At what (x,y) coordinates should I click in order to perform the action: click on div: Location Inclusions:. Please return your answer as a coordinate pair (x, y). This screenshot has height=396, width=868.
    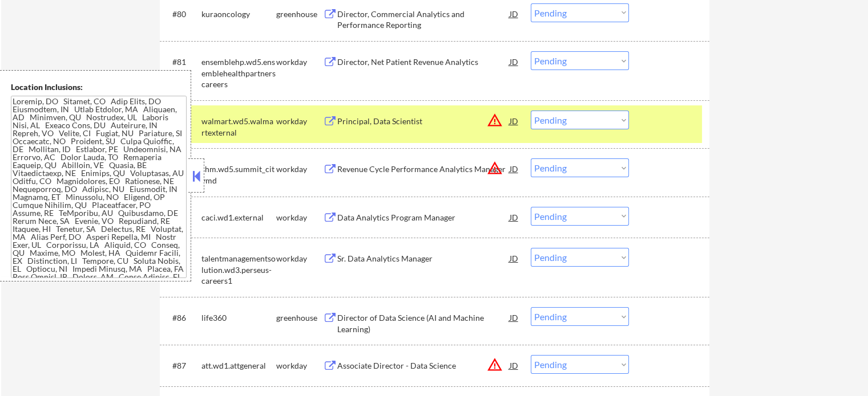
    Looking at the image, I should click on (99, 87).